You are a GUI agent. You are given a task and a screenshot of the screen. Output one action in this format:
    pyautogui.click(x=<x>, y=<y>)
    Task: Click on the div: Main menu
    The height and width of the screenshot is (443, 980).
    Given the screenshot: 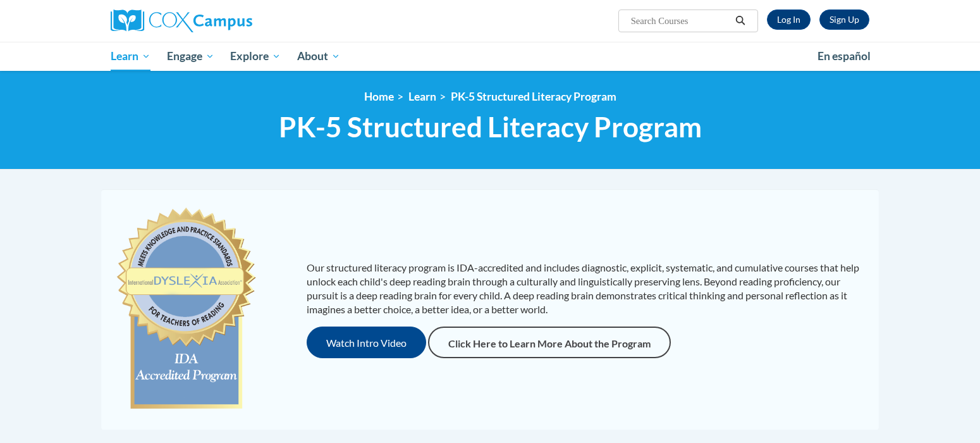 What is the action you would take?
    pyautogui.click(x=490, y=56)
    